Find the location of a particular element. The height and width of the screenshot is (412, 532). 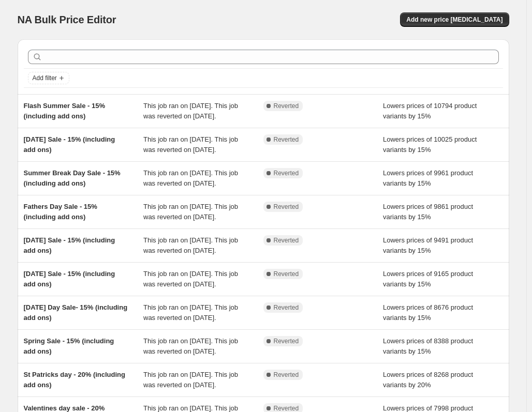

span: Lowers prices of 9165 product variants by 15% is located at coordinates (428, 279).